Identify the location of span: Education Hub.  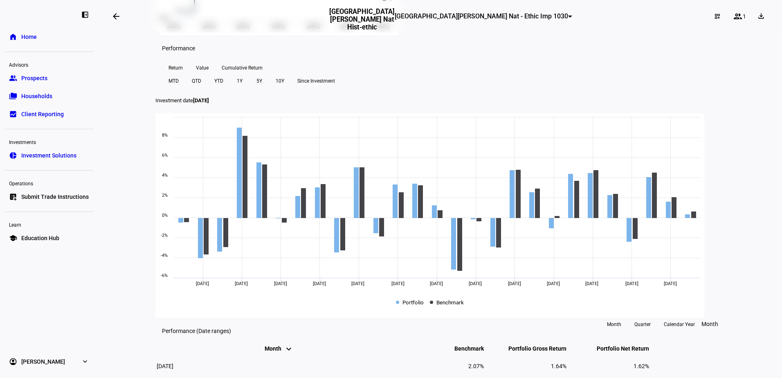
(40, 238).